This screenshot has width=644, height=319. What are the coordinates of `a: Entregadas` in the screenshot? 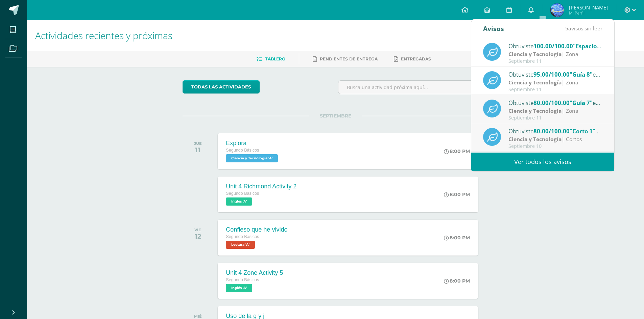 It's located at (412, 59).